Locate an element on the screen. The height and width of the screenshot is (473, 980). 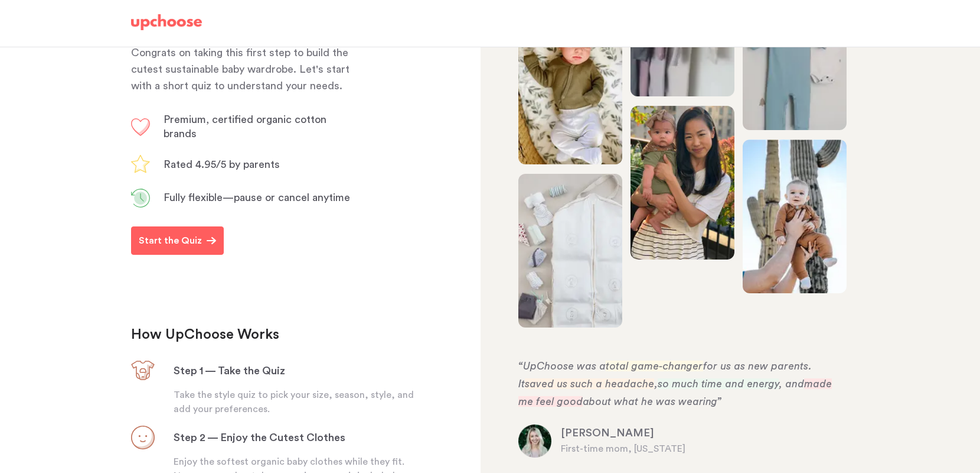
p: Start the Quiz is located at coordinates (170, 241).